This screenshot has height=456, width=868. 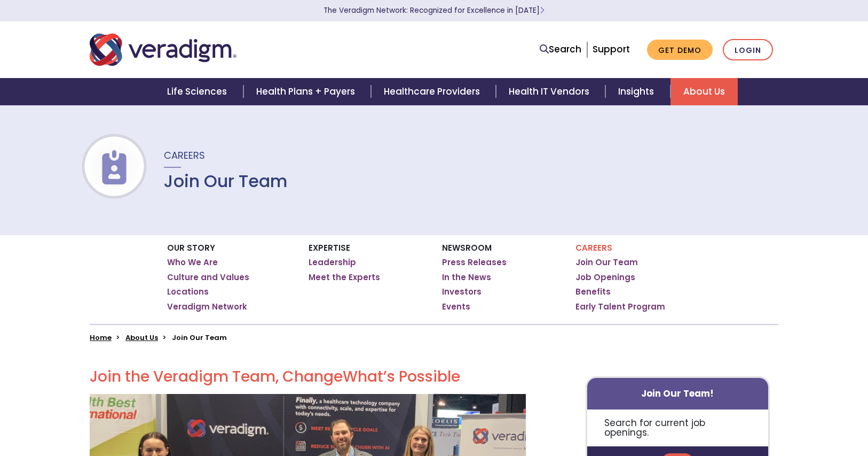 What do you see at coordinates (593, 291) in the screenshot?
I see `a: Benefits` at bounding box center [593, 291].